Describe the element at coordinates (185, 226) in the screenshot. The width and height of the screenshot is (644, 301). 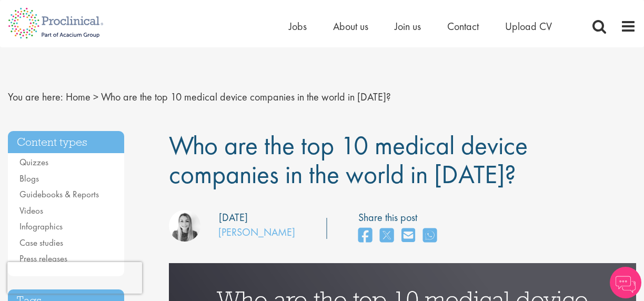
I see `img: Hannah Burke` at that location.